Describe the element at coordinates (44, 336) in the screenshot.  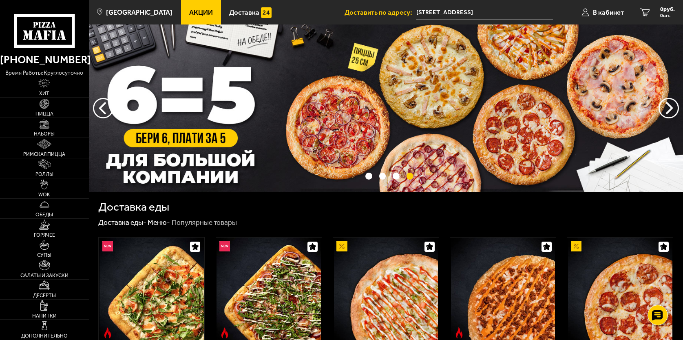
I see `span: Дополнительно` at that location.